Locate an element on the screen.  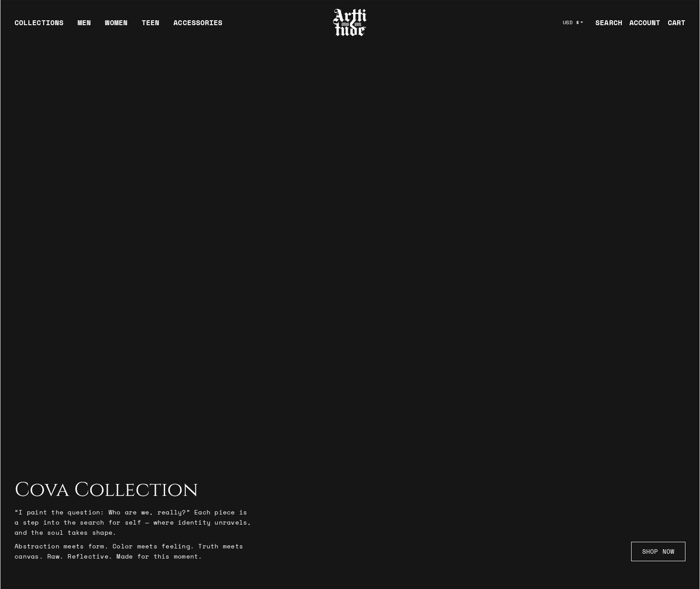
p: “I paint the question: Who are we, really?” Each piece is a step into the search for self — where... is located at coordinates (134, 522).